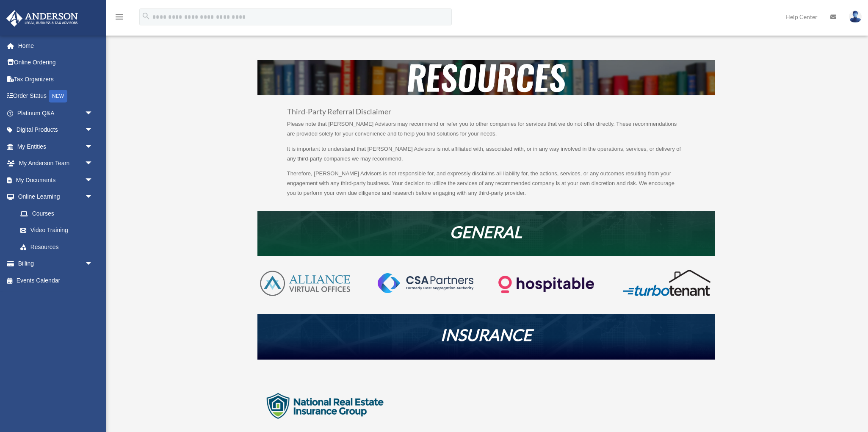 This screenshot has height=432, width=868. What do you see at coordinates (58, 96) in the screenshot?
I see `div: NEW` at bounding box center [58, 96].